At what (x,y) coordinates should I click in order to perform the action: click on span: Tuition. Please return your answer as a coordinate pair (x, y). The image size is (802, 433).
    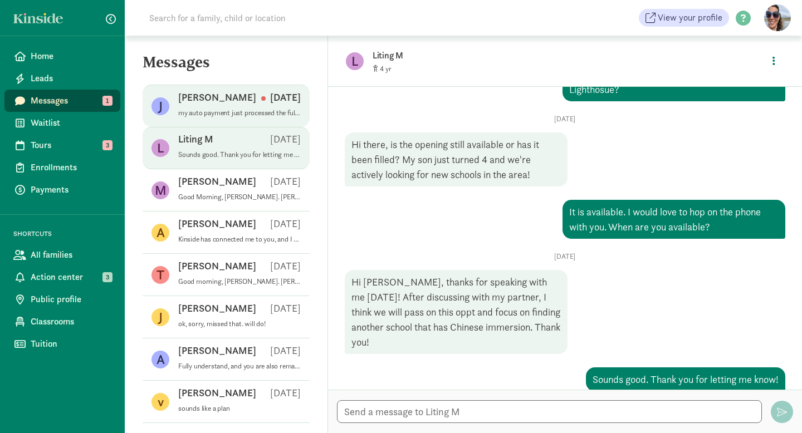
    Looking at the image, I should click on (71, 344).